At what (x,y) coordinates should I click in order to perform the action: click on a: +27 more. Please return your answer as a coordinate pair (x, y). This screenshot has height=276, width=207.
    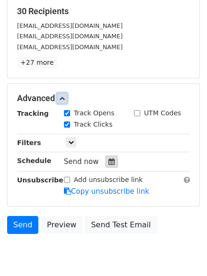
    Looking at the image, I should click on (37, 62).